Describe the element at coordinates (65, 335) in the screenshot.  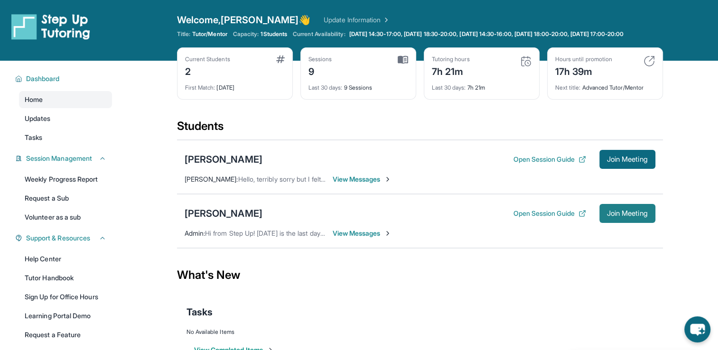
I see `a: Request a Feature` at that location.